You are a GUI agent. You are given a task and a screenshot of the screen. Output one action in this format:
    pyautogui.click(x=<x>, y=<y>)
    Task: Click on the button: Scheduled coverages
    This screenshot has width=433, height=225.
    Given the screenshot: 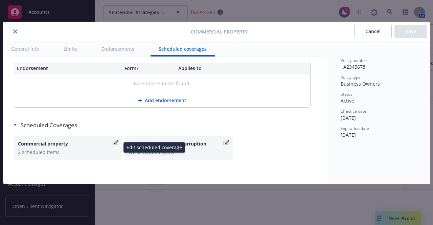 What is the action you would take?
    pyautogui.click(x=183, y=49)
    